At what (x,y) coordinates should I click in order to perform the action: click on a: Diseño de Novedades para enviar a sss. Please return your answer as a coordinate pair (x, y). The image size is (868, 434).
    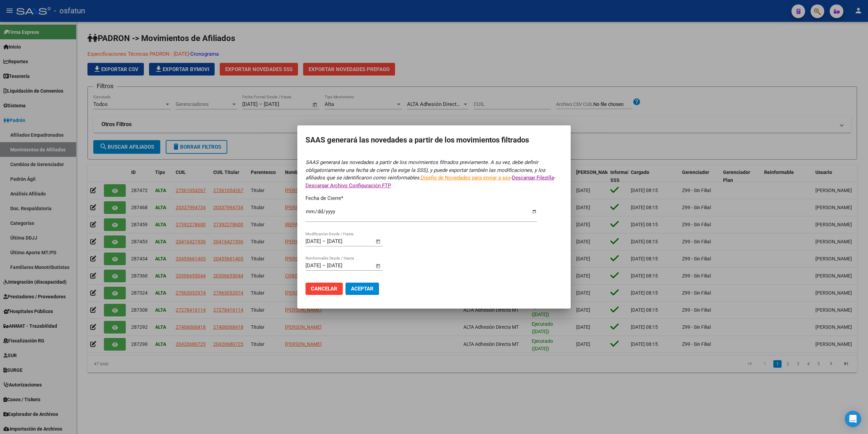
    Looking at the image, I should click on (465, 178).